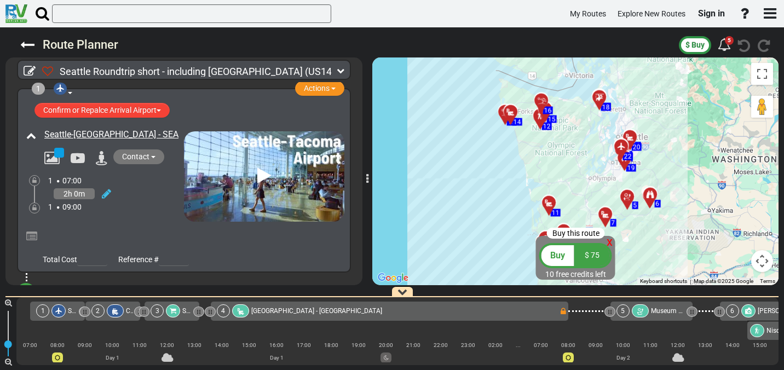  What do you see at coordinates (651, 14) in the screenshot?
I see `a: Explore New Routes` at bounding box center [651, 14].